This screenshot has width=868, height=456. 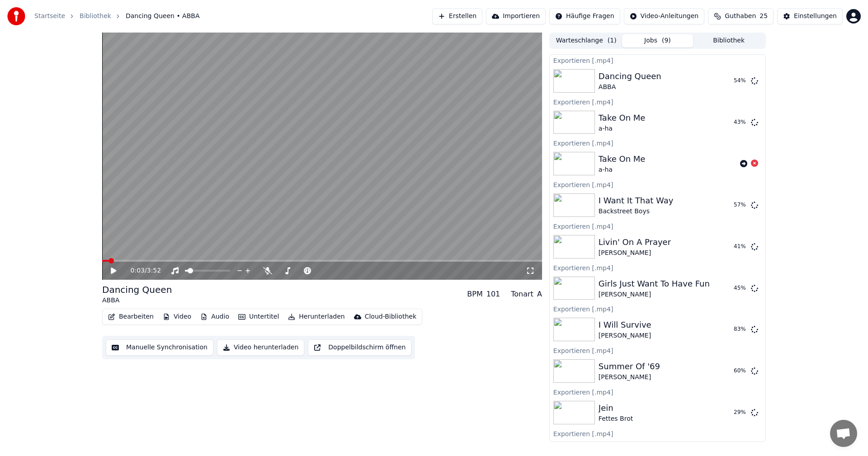 I want to click on nav: breadcrumb, so click(x=116, y=16).